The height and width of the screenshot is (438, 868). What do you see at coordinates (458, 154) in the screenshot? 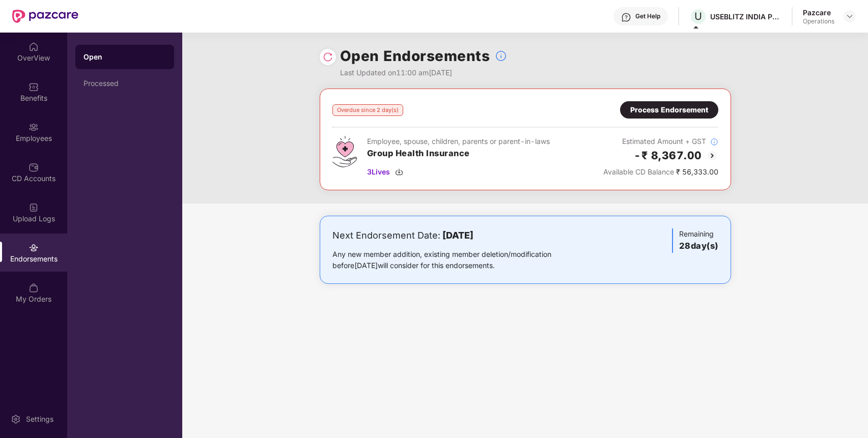
I see `h3: Group Health Insurance` at bounding box center [458, 154].